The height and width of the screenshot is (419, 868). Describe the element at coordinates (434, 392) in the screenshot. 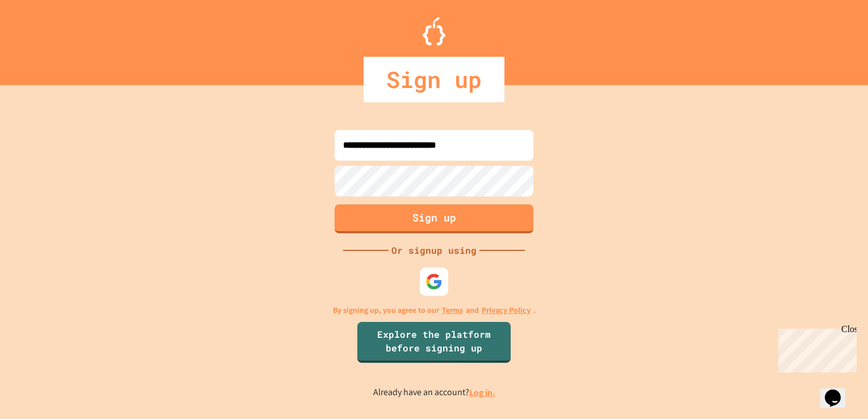

I see `p: Already have an account?` at that location.